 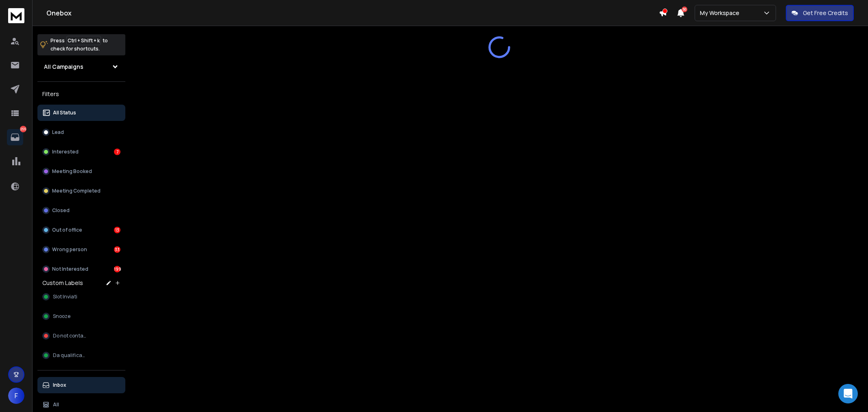 I want to click on div: Open Intercom Messenger, so click(x=848, y=393).